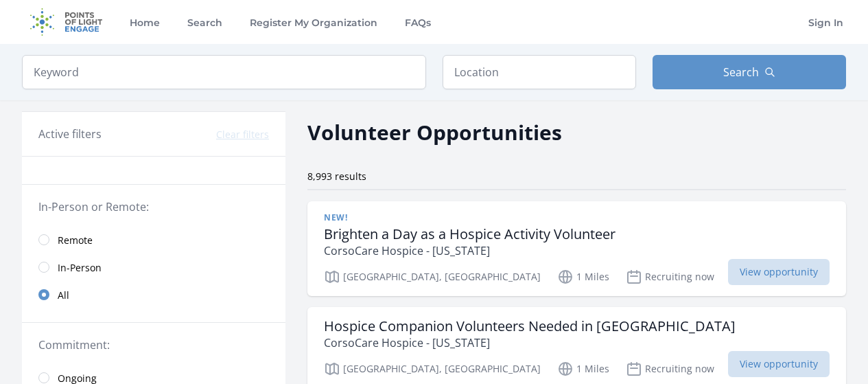  Describe the element at coordinates (224, 72) in the screenshot. I see `input: Keyword` at that location.